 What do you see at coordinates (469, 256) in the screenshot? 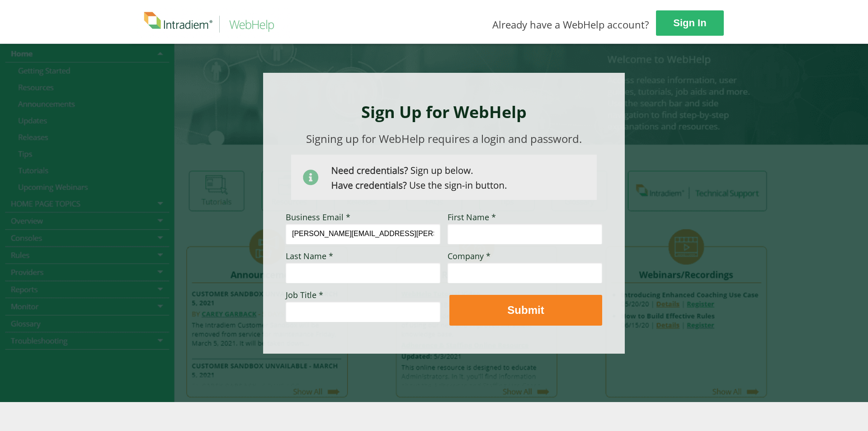
I see `span: Company *` at bounding box center [469, 256].